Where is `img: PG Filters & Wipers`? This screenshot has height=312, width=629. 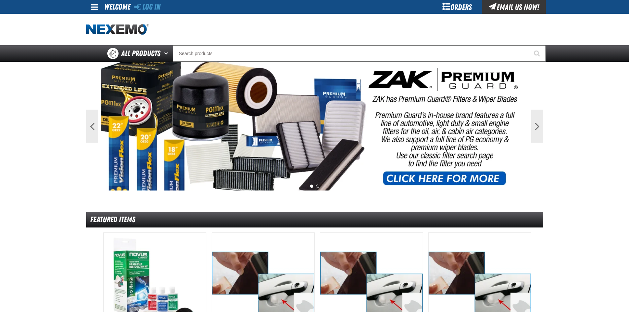 img: PG Filters & Wipers is located at coordinates (314, 126).